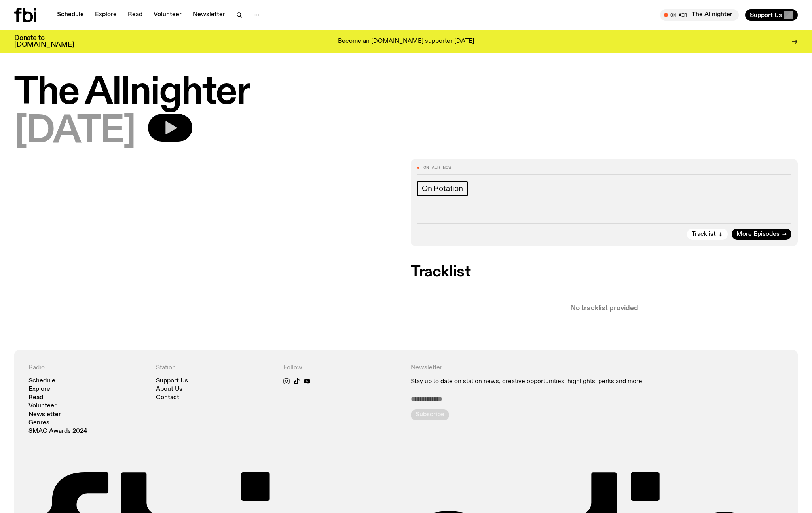 Image resolution: width=812 pixels, height=513 pixels. Describe the element at coordinates (106, 15) in the screenshot. I see `a: Explore` at that location.